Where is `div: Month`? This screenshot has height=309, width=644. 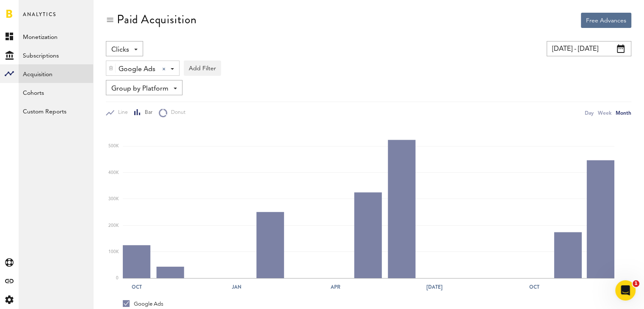
div: Month is located at coordinates (624, 113).